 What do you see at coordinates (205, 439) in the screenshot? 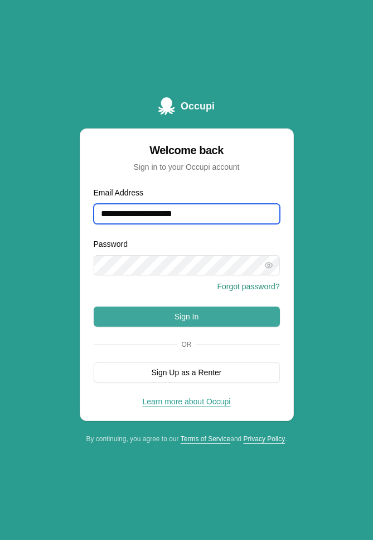
I see `a: Terms of Service` at bounding box center [205, 439].